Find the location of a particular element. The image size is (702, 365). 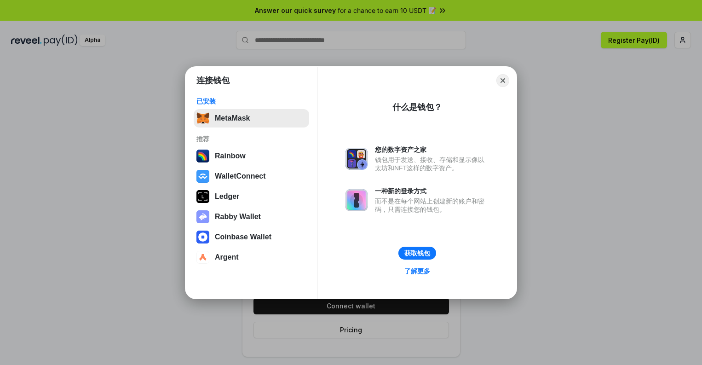

img: svg+xml,%3Csvg%20xmlns%3D%22http%3A%2F%2Fwww.w3.org%2F2000%2Fsvg%22%20width%3D%2228%22%20height%3... is located at coordinates (203, 196).